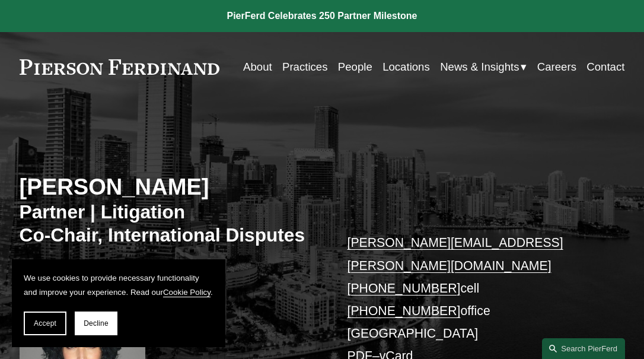  I want to click on h3: Partner | Litigation Co-Chair, International Disputes, so click(171, 224).